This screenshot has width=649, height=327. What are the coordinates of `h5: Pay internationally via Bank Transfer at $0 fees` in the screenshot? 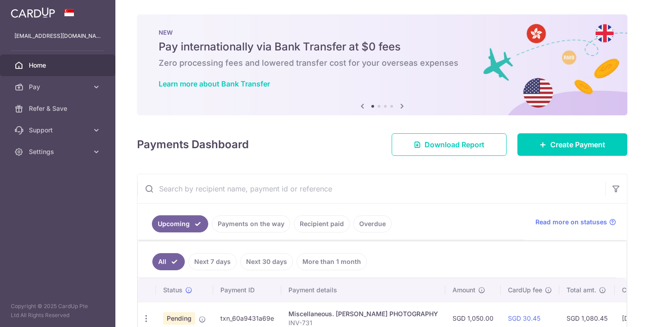 It's located at (382, 47).